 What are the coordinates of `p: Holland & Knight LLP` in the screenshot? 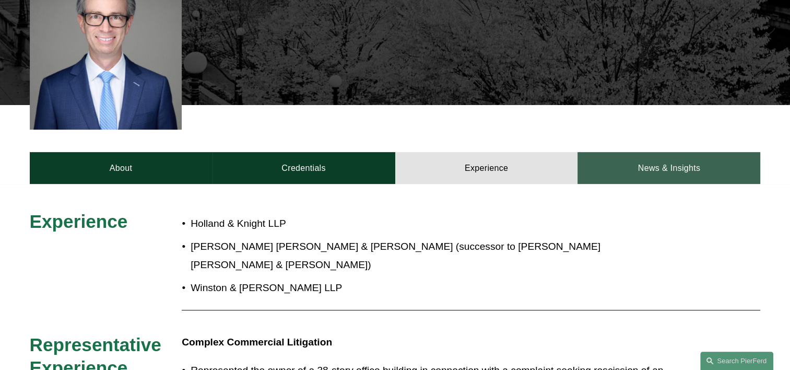 It's located at (430, 224).